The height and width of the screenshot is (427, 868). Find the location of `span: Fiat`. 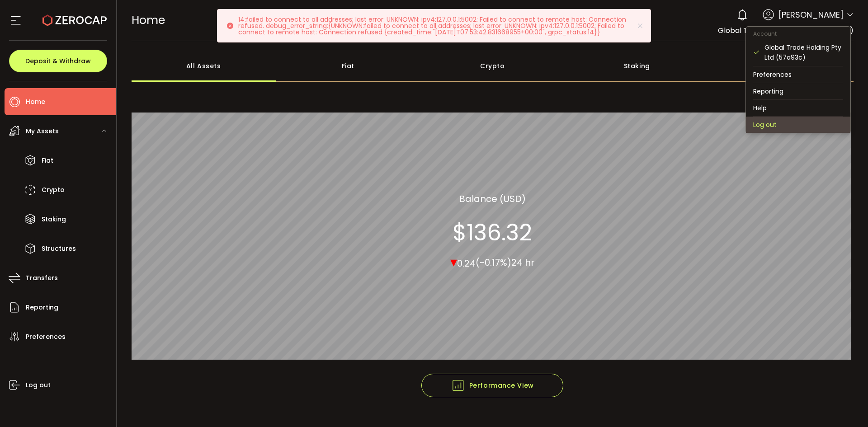

span: Fiat is located at coordinates (47, 160).